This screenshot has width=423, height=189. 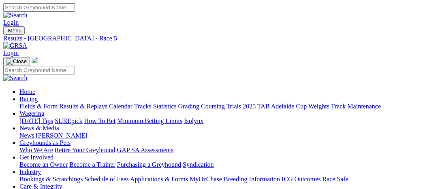 What do you see at coordinates (165, 106) in the screenshot?
I see `a: Statistics` at bounding box center [165, 106].